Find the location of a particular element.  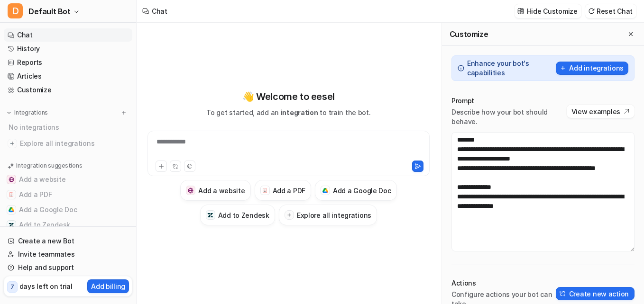

img: create-action-icon.svg is located at coordinates (563, 294).